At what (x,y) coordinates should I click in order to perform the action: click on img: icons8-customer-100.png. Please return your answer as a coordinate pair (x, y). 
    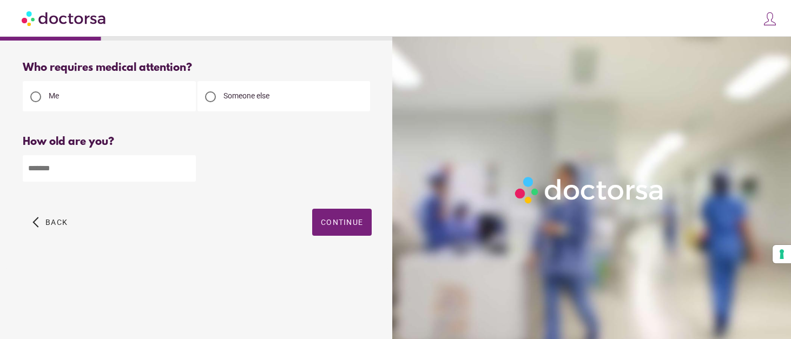
    Looking at the image, I should click on (770, 19).